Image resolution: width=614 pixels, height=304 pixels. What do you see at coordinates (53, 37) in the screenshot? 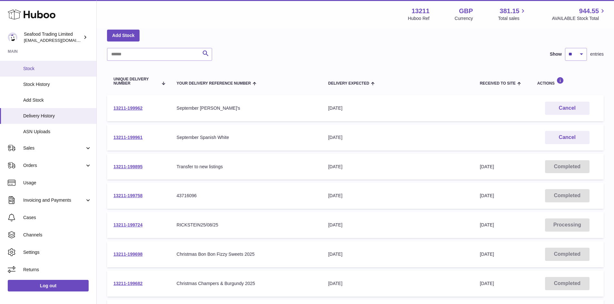
I see `div: Seafood Trading Limited` at bounding box center [53, 37].